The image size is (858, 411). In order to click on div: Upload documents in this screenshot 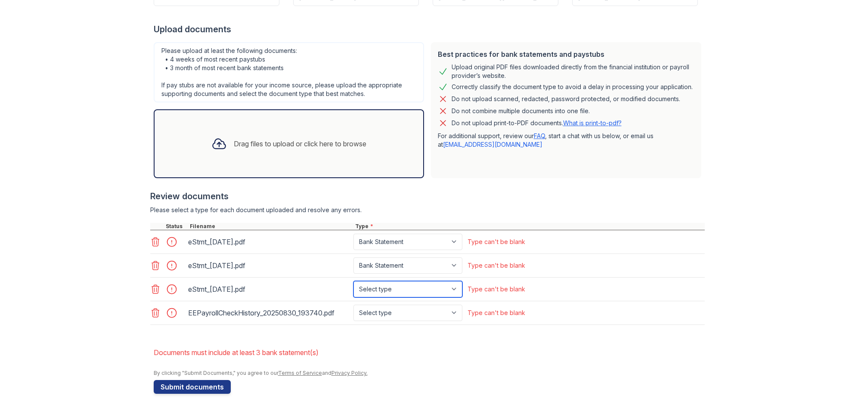, I will do `click(429, 29)`.